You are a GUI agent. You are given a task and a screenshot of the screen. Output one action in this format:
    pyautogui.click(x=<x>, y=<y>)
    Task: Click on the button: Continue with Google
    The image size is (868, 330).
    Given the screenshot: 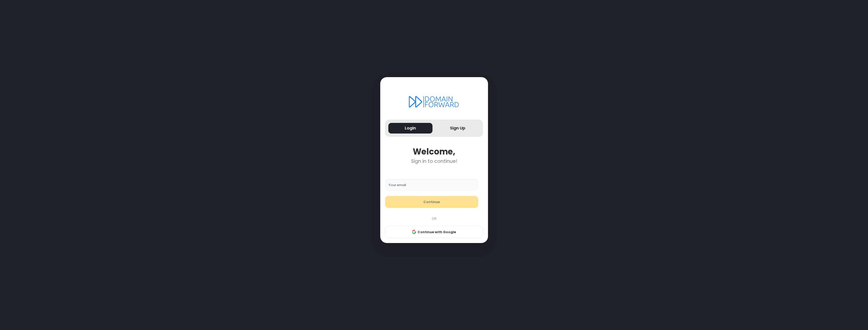 What is the action you would take?
    pyautogui.click(x=434, y=232)
    